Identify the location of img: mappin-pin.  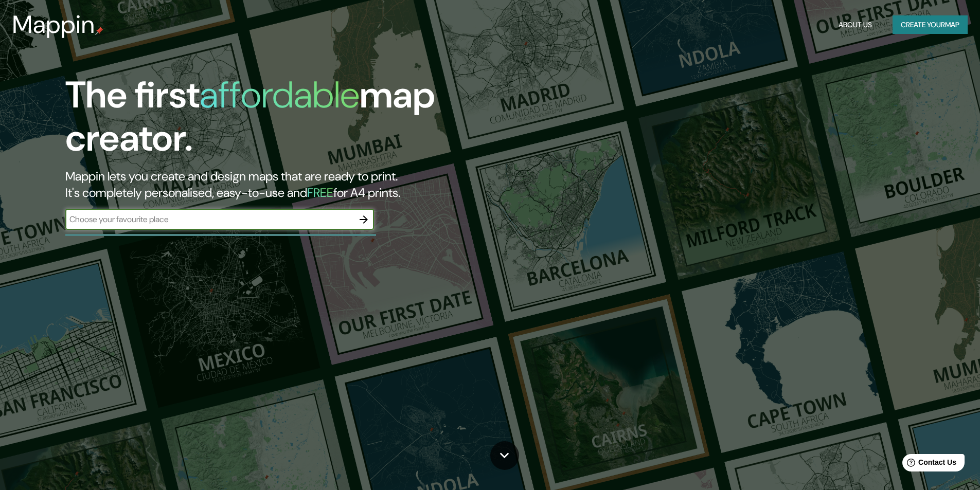
(99, 31).